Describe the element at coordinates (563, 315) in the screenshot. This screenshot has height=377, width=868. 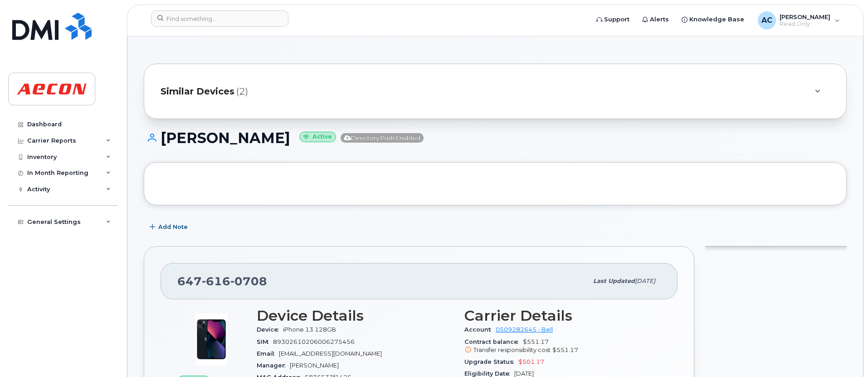
I see `h3: Carrier Details` at that location.